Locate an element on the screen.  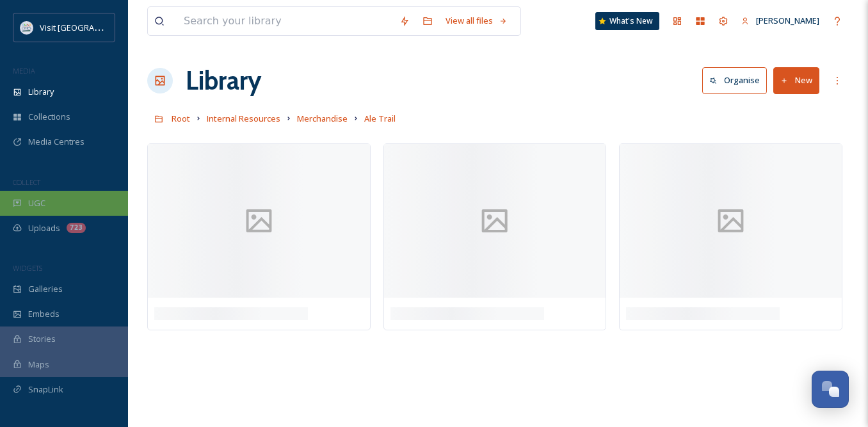
span: Root is located at coordinates (181, 118).